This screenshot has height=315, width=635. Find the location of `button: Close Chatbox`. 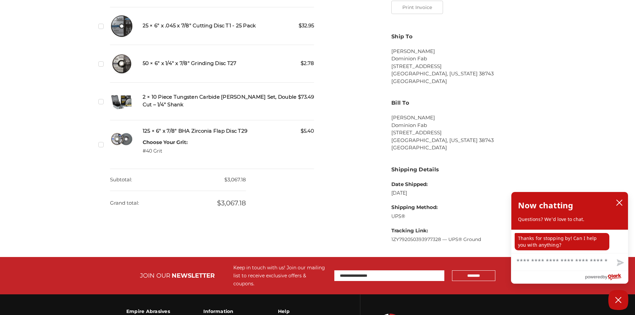

button: Close Chatbox is located at coordinates (618, 300).